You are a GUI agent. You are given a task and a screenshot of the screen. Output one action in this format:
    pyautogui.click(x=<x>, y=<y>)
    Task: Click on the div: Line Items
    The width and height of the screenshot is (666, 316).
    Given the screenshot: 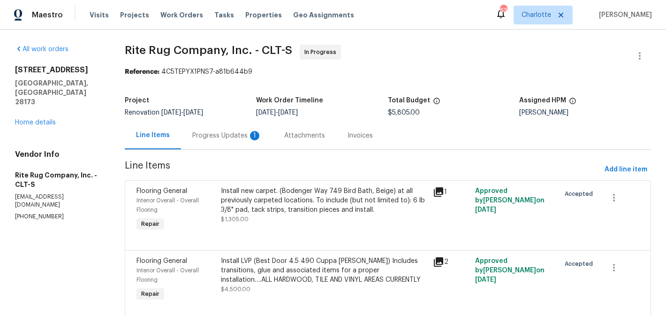 What is the action you would take?
    pyautogui.click(x=153, y=135)
    